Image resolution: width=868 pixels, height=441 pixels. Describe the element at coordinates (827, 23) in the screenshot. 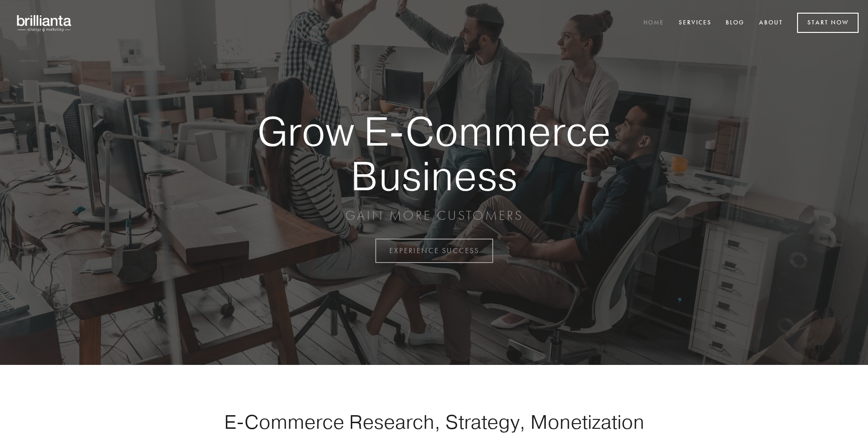

I see `a: Start Now` at that location.